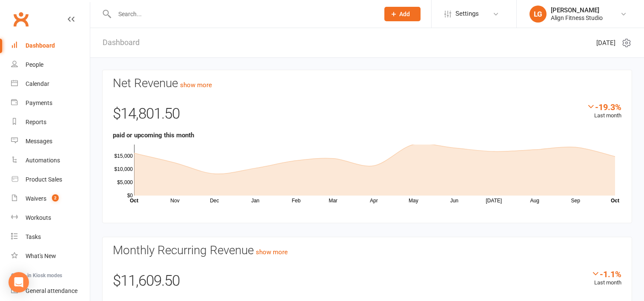  I want to click on div: General attendance, so click(52, 291).